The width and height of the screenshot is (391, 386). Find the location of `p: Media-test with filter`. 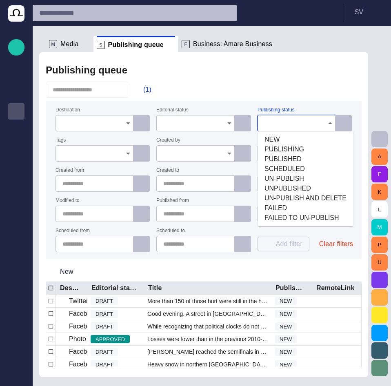

p: Media-test with filter is located at coordinates (16, 176).